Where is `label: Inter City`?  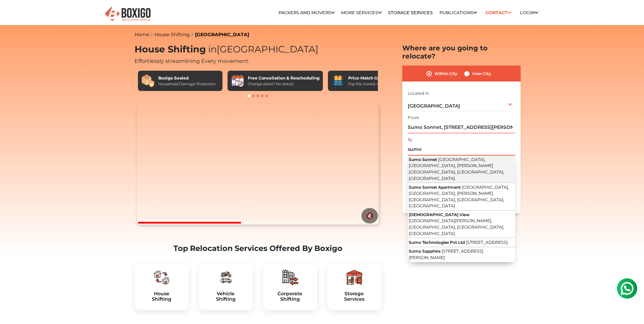
label: Inter City is located at coordinates (482, 74).